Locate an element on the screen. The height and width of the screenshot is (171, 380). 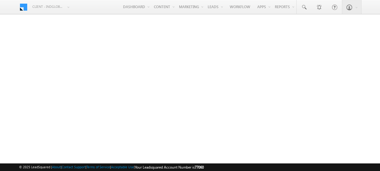
span: Your Leadsquared Account Number is is located at coordinates (169, 167).